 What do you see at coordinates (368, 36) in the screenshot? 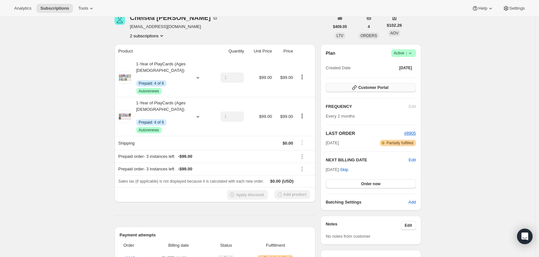
I see `span: ORDERS` at bounding box center [368, 36].